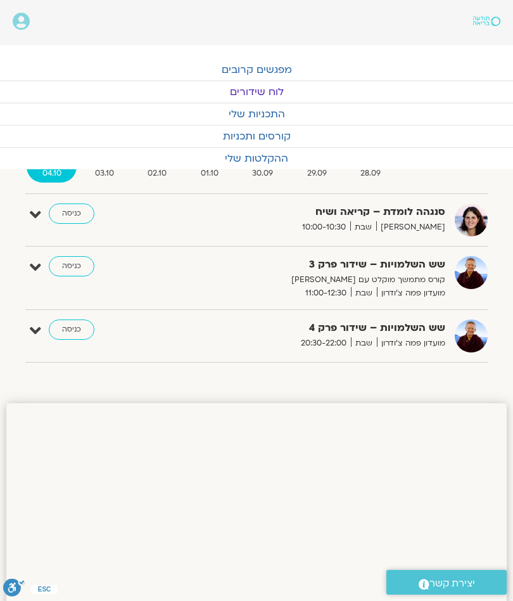 This screenshot has height=601, width=513. What do you see at coordinates (322, 264) in the screenshot?
I see `strong: שש השלמויות – שידור פרק 3` at bounding box center [322, 264].